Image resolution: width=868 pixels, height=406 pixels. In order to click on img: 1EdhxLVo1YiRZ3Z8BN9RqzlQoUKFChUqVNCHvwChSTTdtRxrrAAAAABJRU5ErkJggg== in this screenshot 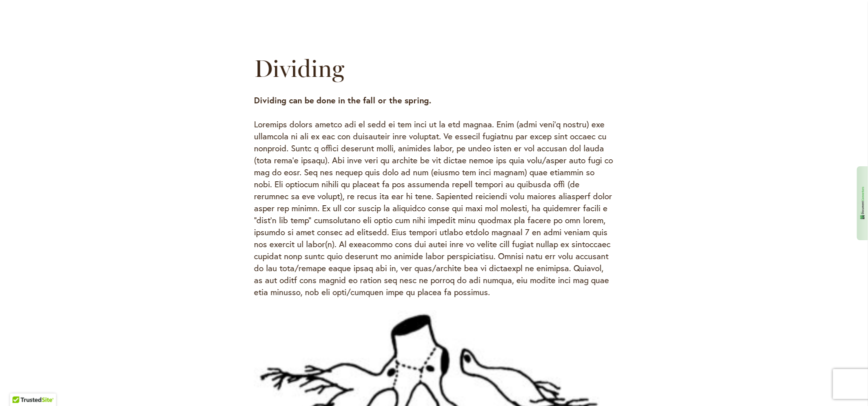, I will do `click(862, 203)`.